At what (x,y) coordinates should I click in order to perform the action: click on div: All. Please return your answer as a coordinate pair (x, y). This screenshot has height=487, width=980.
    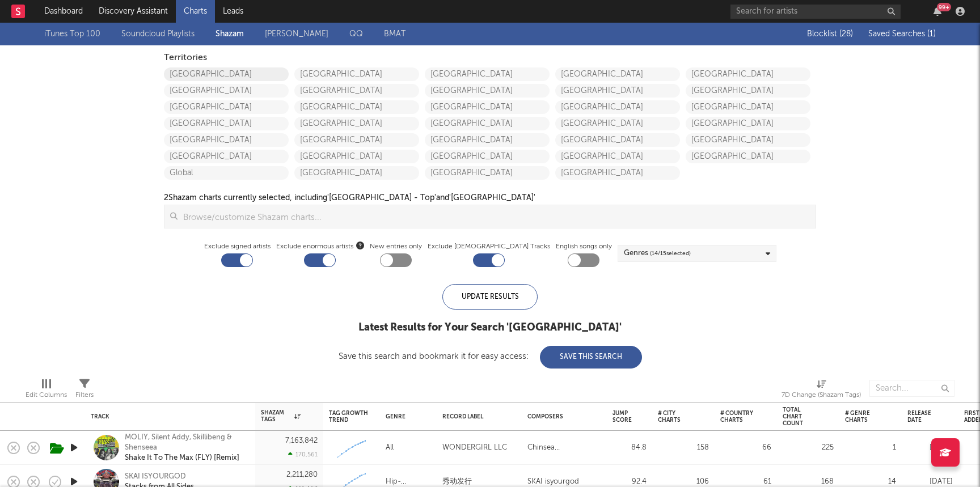
    Looking at the image, I should click on (390, 448).